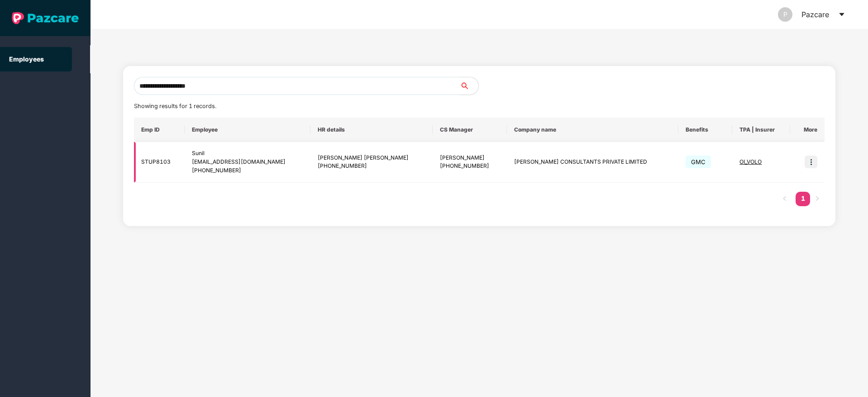  I want to click on th: HR details, so click(372, 130).